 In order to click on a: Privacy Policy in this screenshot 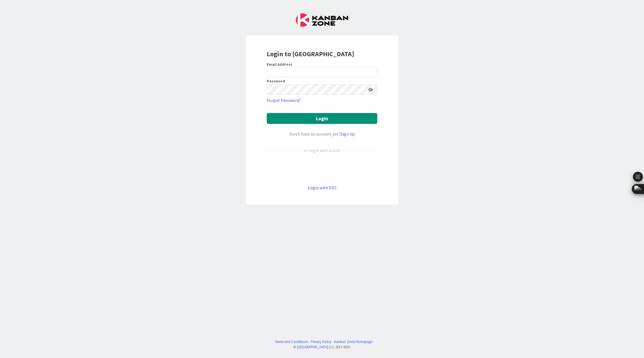, I will do `click(321, 341)`.